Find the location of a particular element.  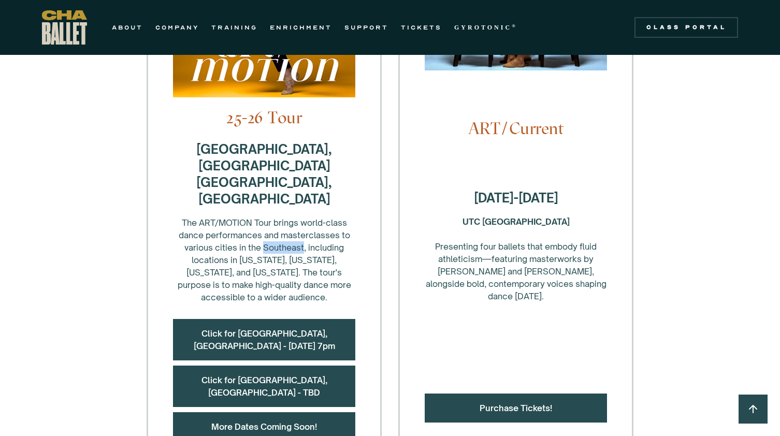

a: COMPANY is located at coordinates (177, 27).